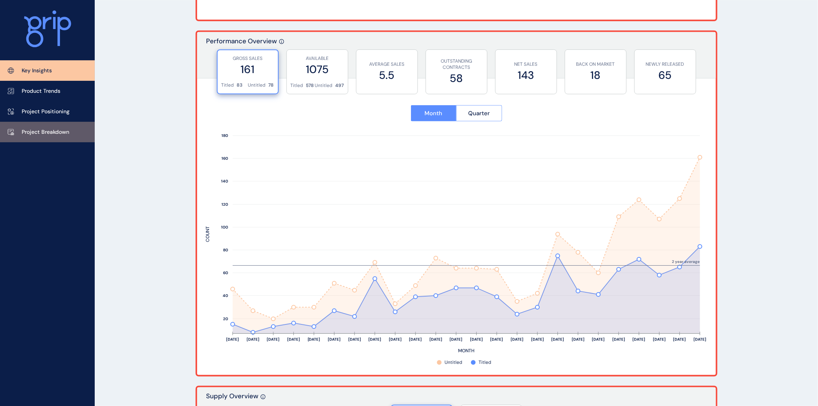  What do you see at coordinates (596, 64) in the screenshot?
I see `p: BACK ON MARKET` at bounding box center [596, 64].